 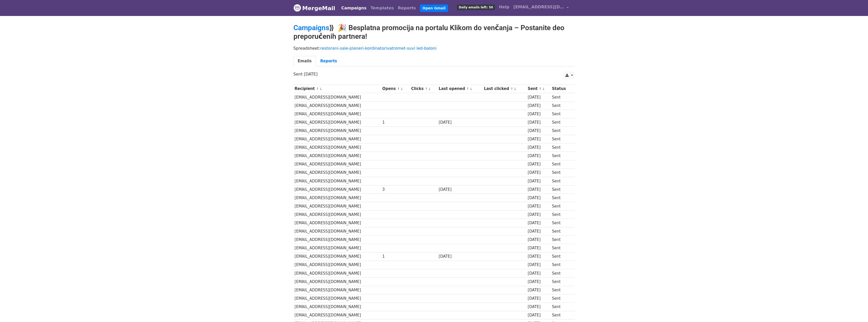 I want to click on th: Last opened, so click(x=460, y=88).